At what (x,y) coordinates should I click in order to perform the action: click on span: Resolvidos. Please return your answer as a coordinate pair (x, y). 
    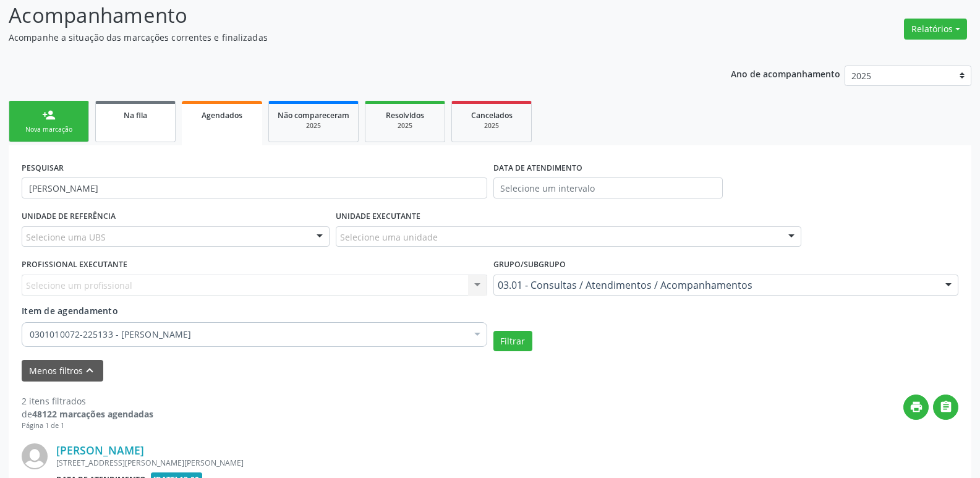
    Looking at the image, I should click on (405, 115).